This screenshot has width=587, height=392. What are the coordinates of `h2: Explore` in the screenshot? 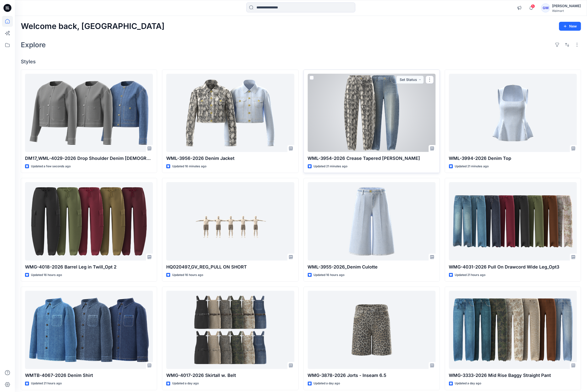 It's located at (33, 45).